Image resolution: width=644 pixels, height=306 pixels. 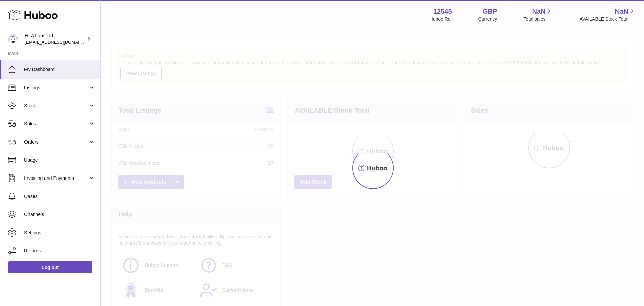 I want to click on div: Currency, so click(x=487, y=19).